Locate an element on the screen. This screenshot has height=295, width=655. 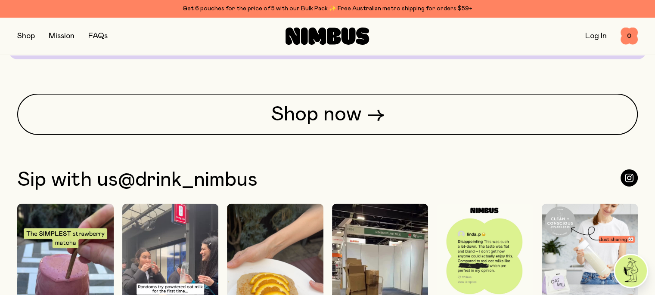
a: FAQs is located at coordinates (98, 36).